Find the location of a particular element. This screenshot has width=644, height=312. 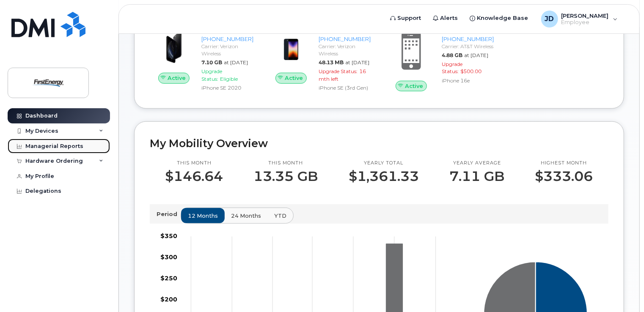

p: $146.64 is located at coordinates (194, 176).